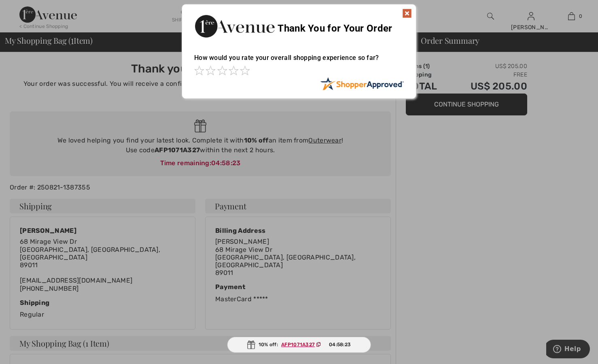  Describe the element at coordinates (298, 344) in the screenshot. I see `ins: AFP1071A327` at that location.